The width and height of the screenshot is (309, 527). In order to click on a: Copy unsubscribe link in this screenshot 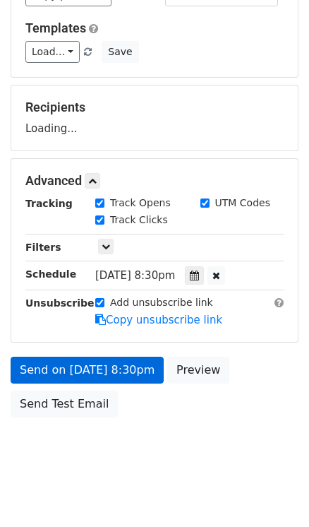, I will do `click(159, 320)`.